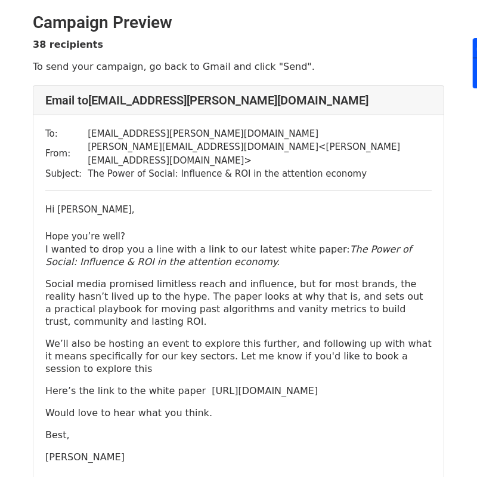 The width and height of the screenshot is (477, 477). I want to click on p: We’ll also be hosting an event to explore this further, and following up with what it means speci..., so click(239, 356).